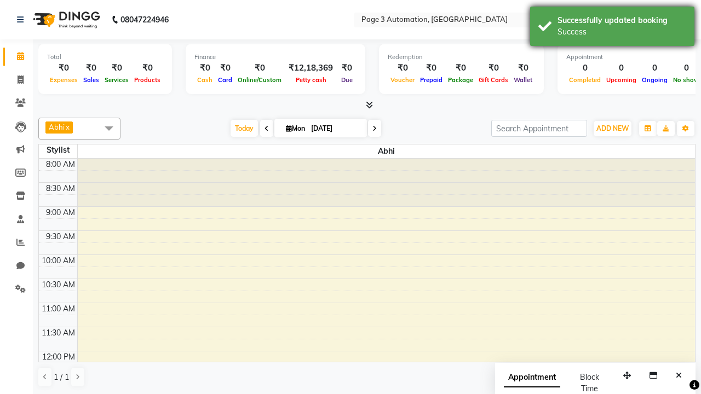 The width and height of the screenshot is (701, 394). What do you see at coordinates (61, 377) in the screenshot?
I see `span: 1 / 1` at bounding box center [61, 377].